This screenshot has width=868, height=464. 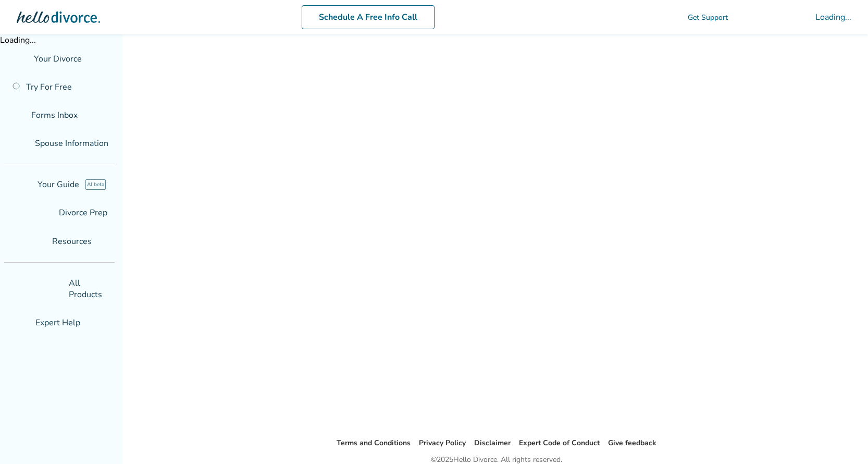 What do you see at coordinates (16, 115) in the screenshot?
I see `span: inbox` at bounding box center [16, 115].